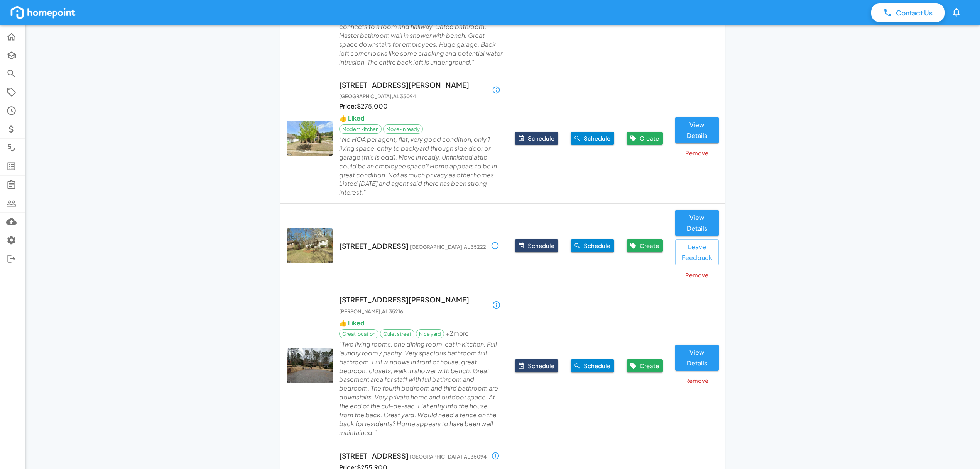  What do you see at coordinates (360, 129) in the screenshot?
I see `span: Modern kitchen` at bounding box center [360, 129].